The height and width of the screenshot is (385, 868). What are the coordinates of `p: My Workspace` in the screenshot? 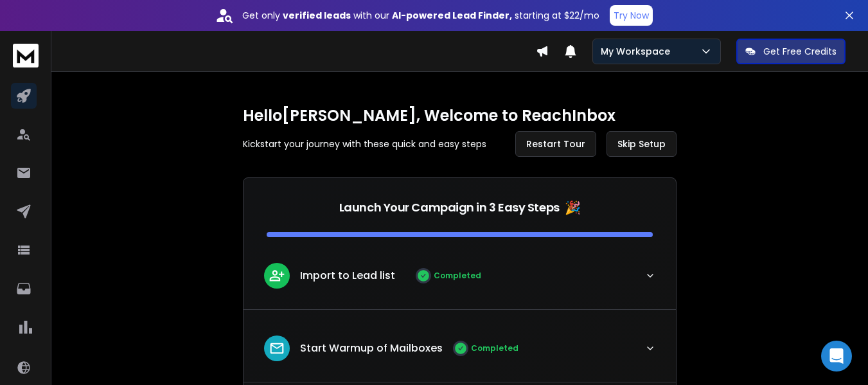 It's located at (638, 51).